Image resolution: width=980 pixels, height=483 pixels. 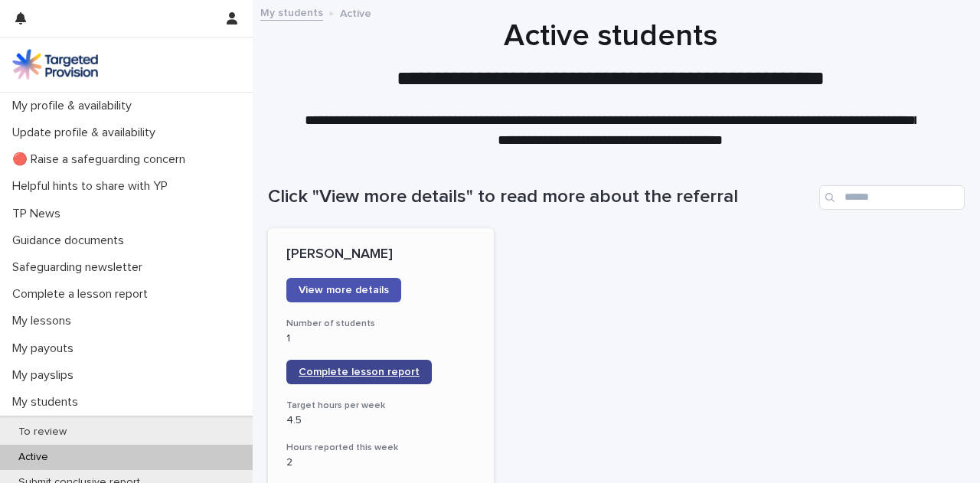 I want to click on div: Search, so click(x=892, y=198).